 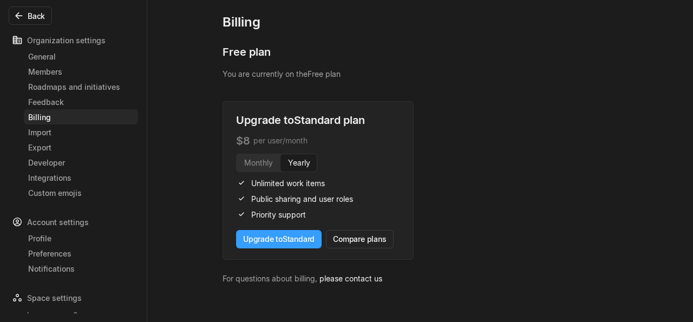 I want to click on div: Space settings, so click(x=73, y=298).